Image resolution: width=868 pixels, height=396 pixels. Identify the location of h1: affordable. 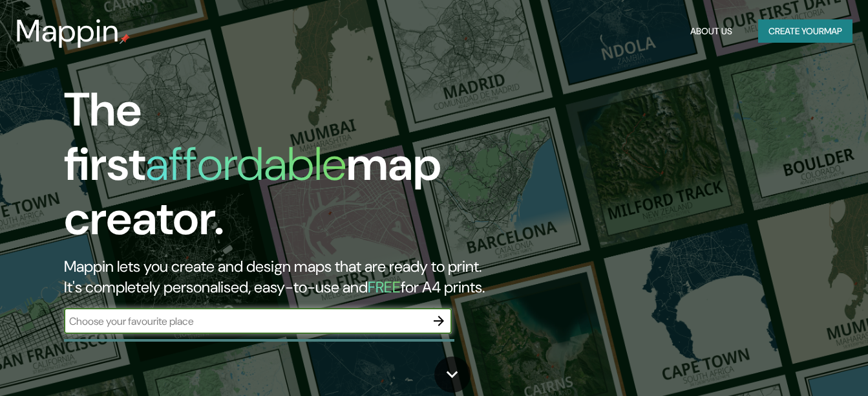
(246, 163).